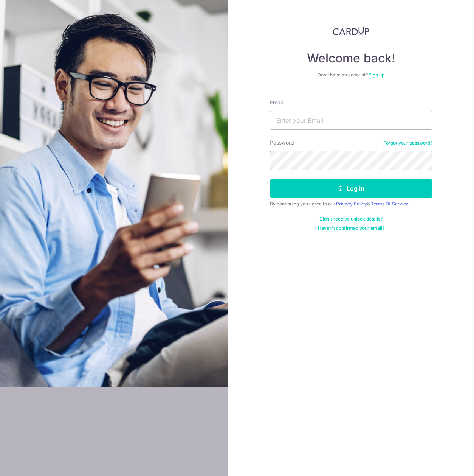  Describe the element at coordinates (277, 102) in the screenshot. I see `label: Email` at that location.